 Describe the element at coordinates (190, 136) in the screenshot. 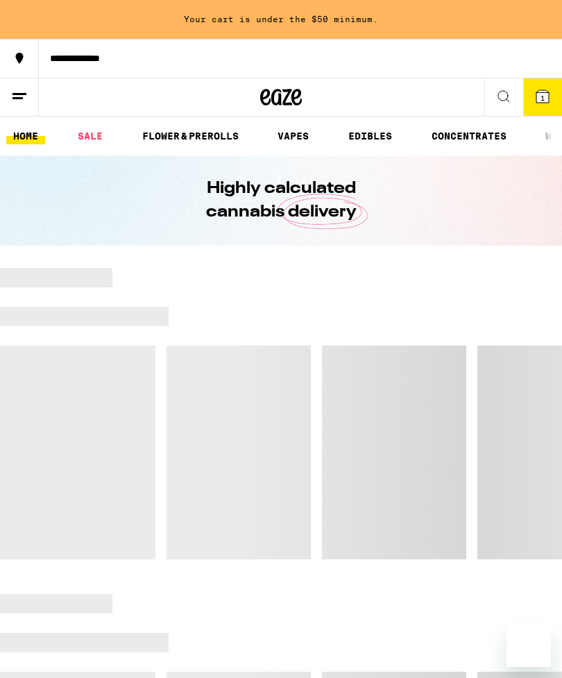

I see `a: FLOWER & PREROLLS` at that location.